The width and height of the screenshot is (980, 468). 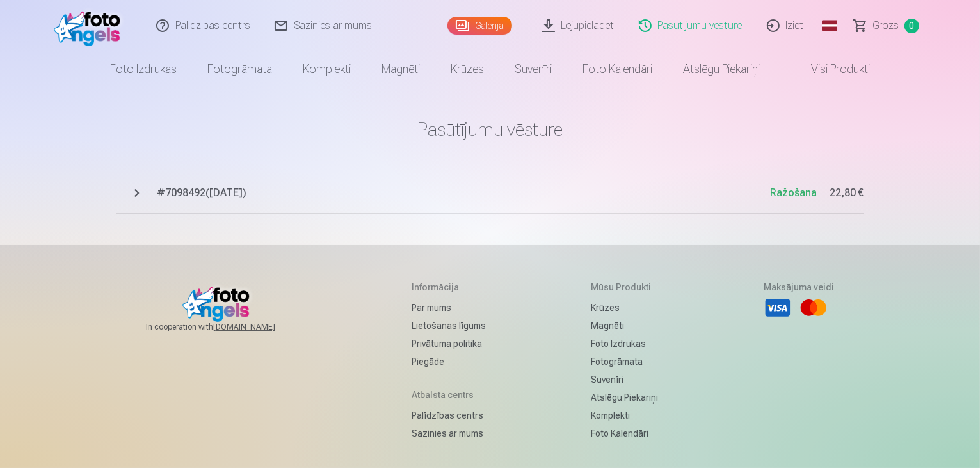 I want to click on span: Grozs, so click(x=886, y=26).